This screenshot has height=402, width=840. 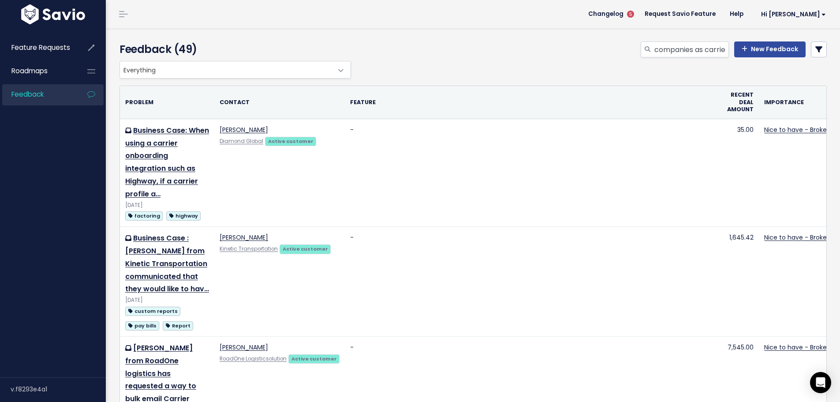 I want to click on span: highway, so click(x=183, y=216).